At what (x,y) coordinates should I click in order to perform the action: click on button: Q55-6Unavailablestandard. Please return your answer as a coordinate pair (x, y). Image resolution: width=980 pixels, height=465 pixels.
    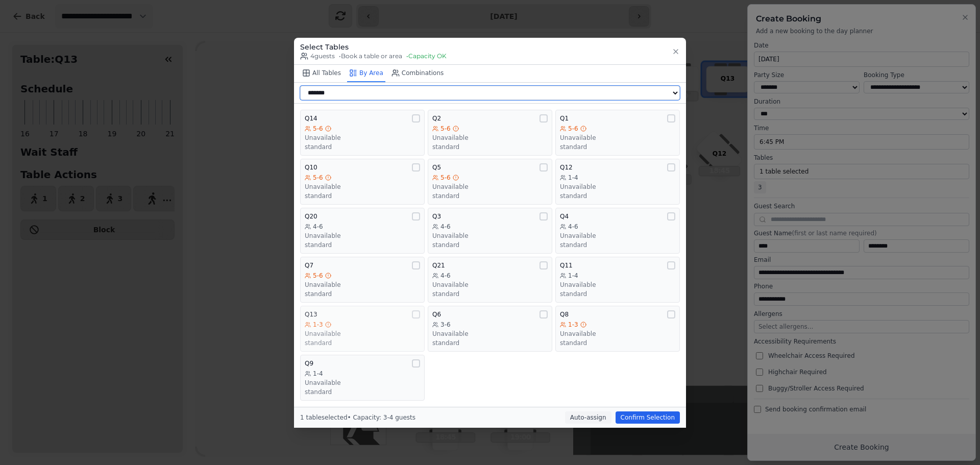
    Looking at the image, I should click on (490, 182).